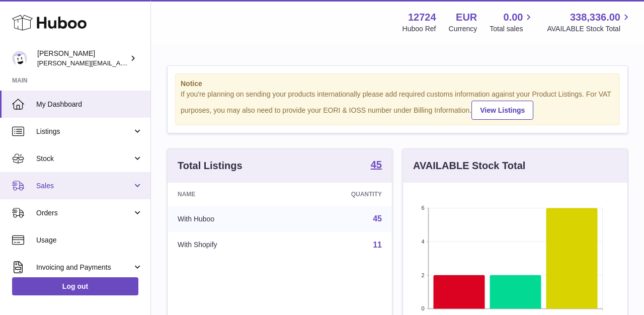  What do you see at coordinates (595, 17) in the screenshot?
I see `span: 338,336.00` at bounding box center [595, 17].